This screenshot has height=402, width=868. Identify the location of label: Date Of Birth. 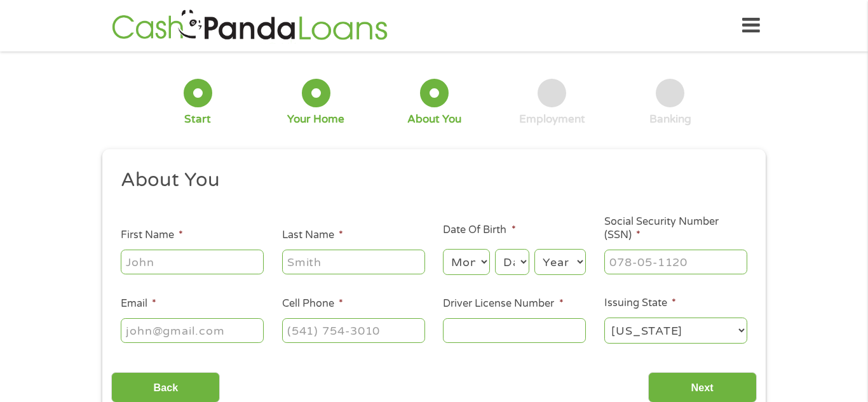
(479, 230).